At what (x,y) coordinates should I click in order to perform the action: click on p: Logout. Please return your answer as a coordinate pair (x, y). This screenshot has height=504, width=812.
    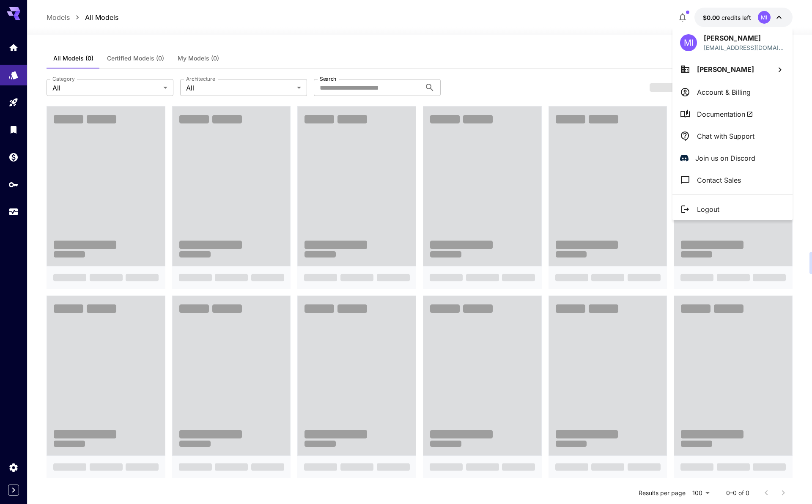
    Looking at the image, I should click on (708, 209).